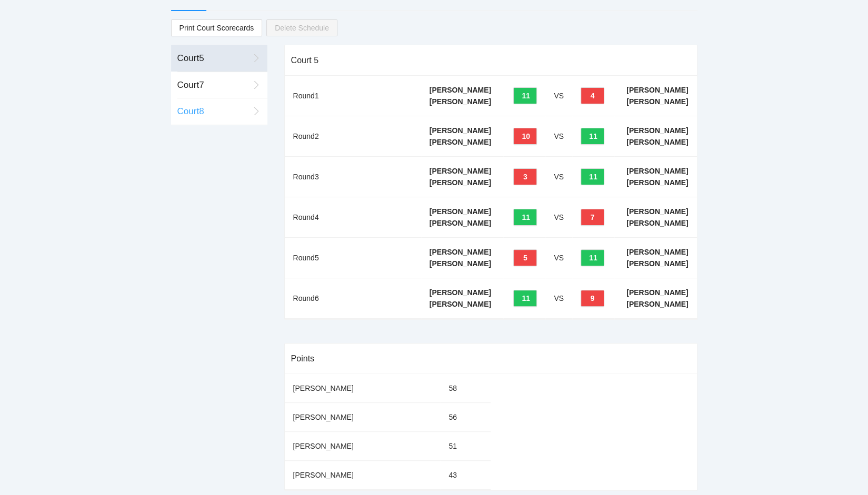 This screenshot has height=495, width=868. I want to click on a: Print Court Scorecards, so click(217, 28).